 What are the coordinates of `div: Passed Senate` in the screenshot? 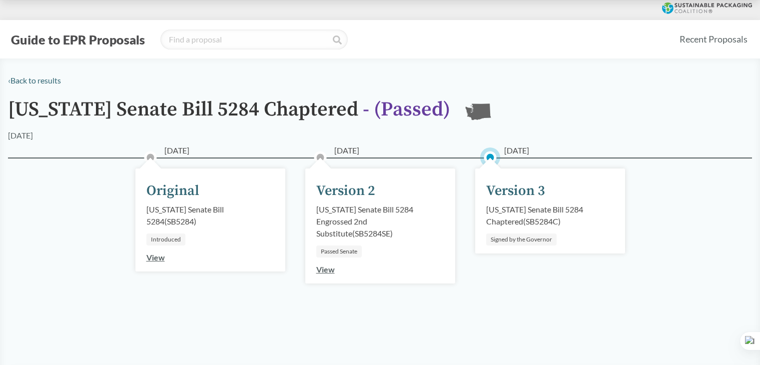 It's located at (339, 251).